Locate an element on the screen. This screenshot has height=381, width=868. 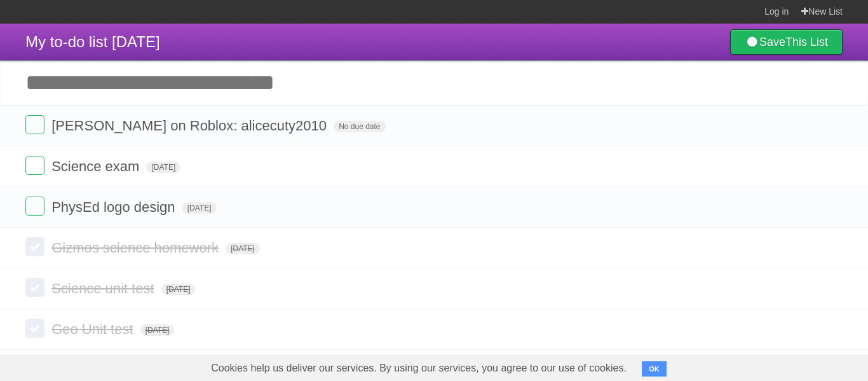
span: No due date is located at coordinates (359, 126).